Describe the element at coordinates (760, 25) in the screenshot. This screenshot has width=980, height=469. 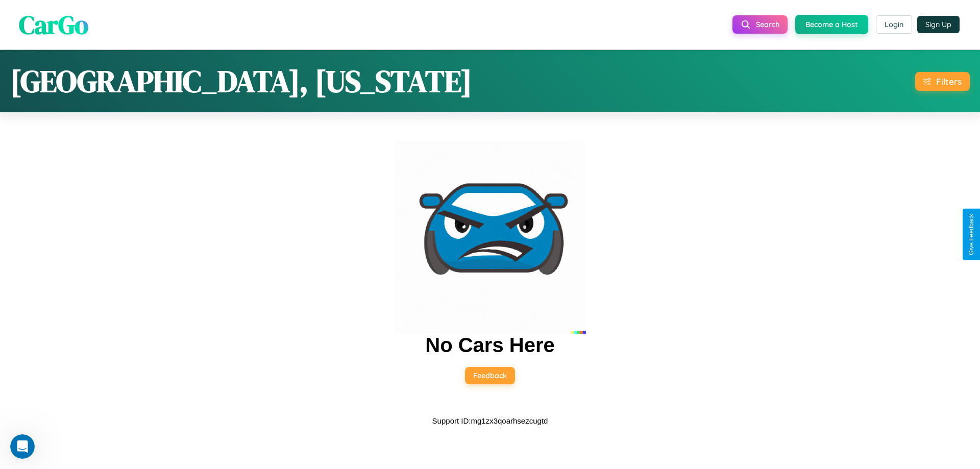
I see `button: Search` at that location.